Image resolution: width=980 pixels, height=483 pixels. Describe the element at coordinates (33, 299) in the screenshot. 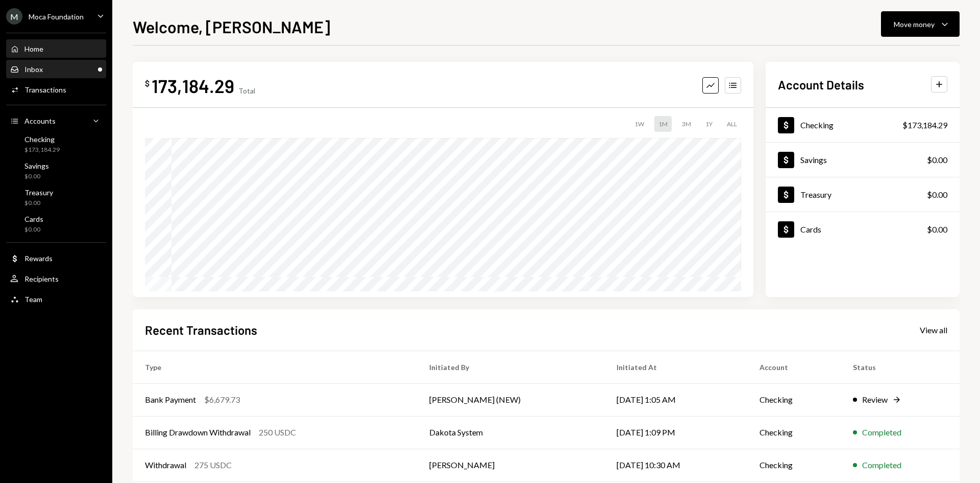

I see `div: Team` at that location.